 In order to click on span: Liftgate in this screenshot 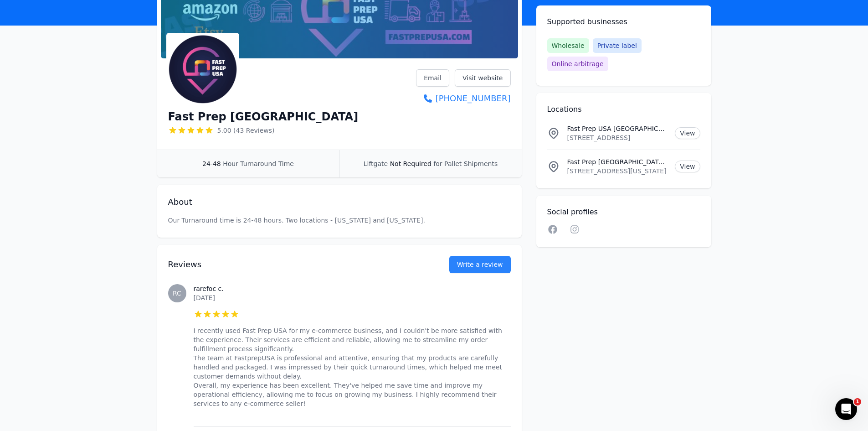, I will do `click(375, 164)`.